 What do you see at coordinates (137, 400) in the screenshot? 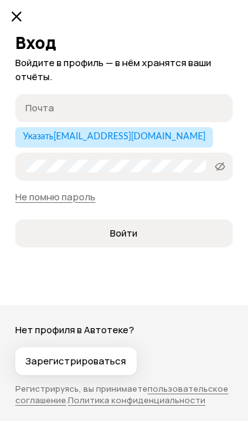
I see `a: Политика конфиденциальности` at bounding box center [137, 400].